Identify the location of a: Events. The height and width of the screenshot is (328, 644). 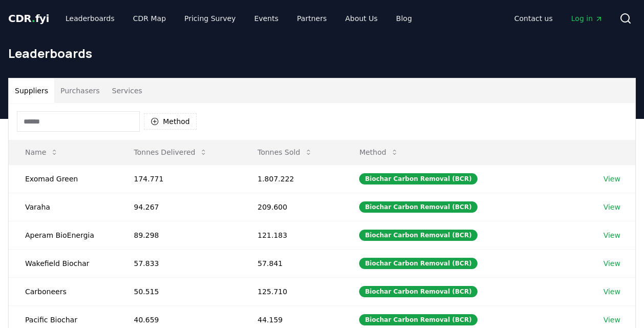
(266, 18).